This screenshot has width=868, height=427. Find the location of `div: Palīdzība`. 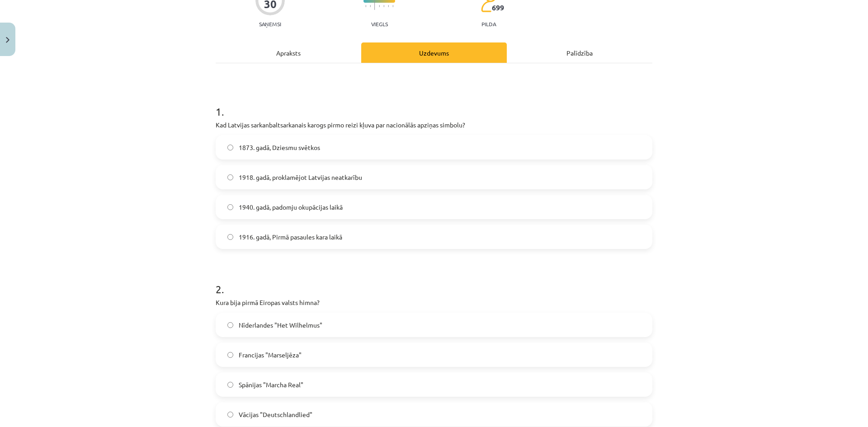

div: Palīdzība is located at coordinates (580, 53).